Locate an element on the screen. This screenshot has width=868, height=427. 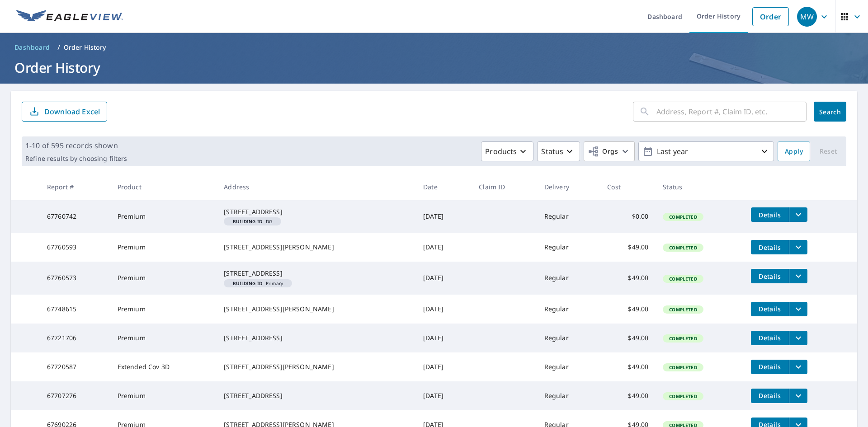
td: 67707276 is located at coordinates (75, 396).